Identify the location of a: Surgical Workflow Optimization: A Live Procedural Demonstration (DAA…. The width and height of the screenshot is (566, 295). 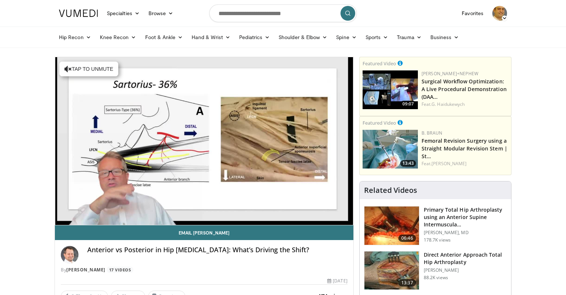
(464, 89).